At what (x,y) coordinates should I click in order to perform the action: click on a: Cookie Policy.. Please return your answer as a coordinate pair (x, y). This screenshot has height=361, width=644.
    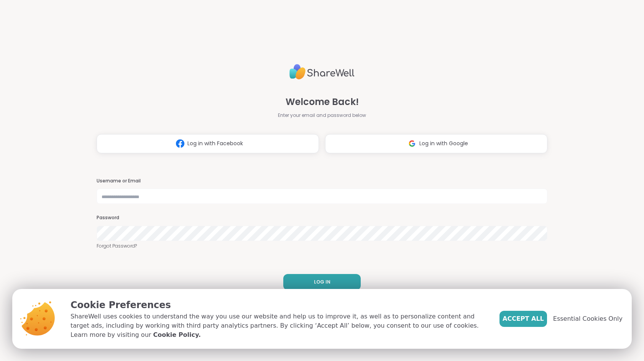
    Looking at the image, I should click on (177, 335).